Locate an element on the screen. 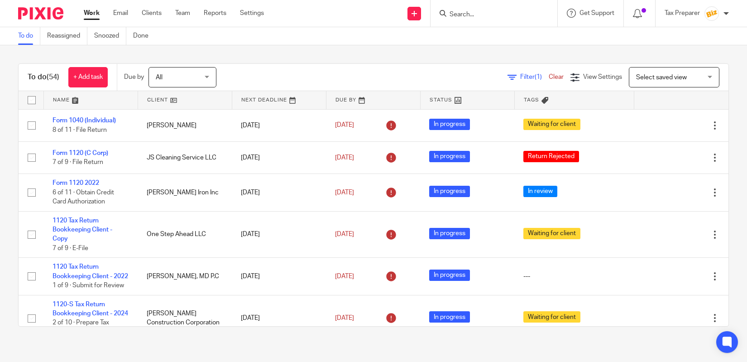  a: Reassigned is located at coordinates (67, 36).